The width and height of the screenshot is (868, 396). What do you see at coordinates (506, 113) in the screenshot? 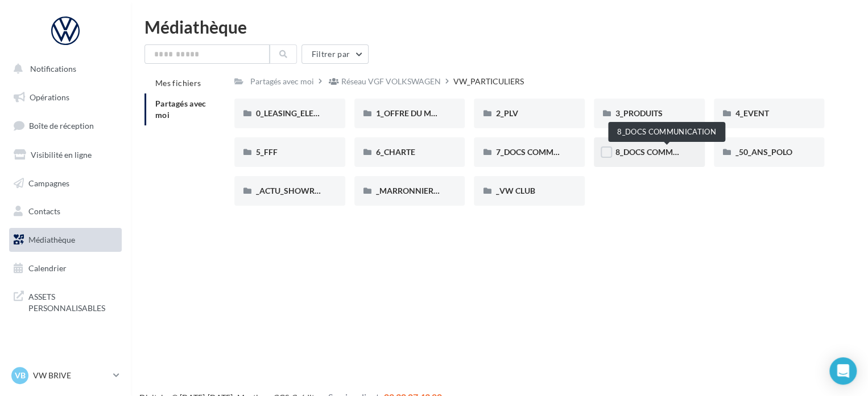
I see `span: 2_PLV` at bounding box center [506, 113].